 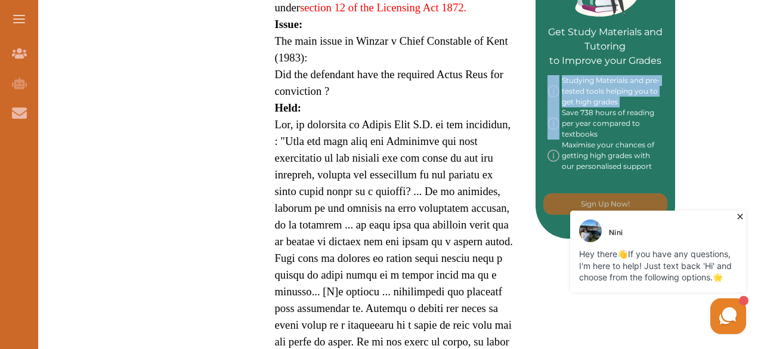 What do you see at coordinates (389, 82) in the screenshot?
I see `span: Did the defendant have the required Actus Reus for conviction ?` at bounding box center [389, 82].